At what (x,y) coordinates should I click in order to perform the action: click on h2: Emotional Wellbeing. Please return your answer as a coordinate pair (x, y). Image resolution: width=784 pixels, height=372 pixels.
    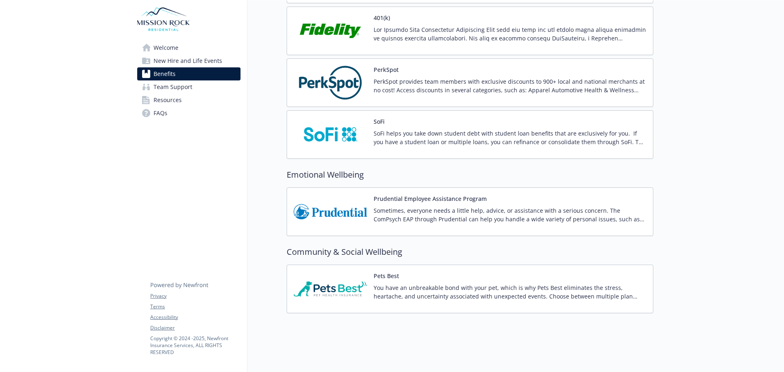
    Looking at the image, I should click on (470, 175).